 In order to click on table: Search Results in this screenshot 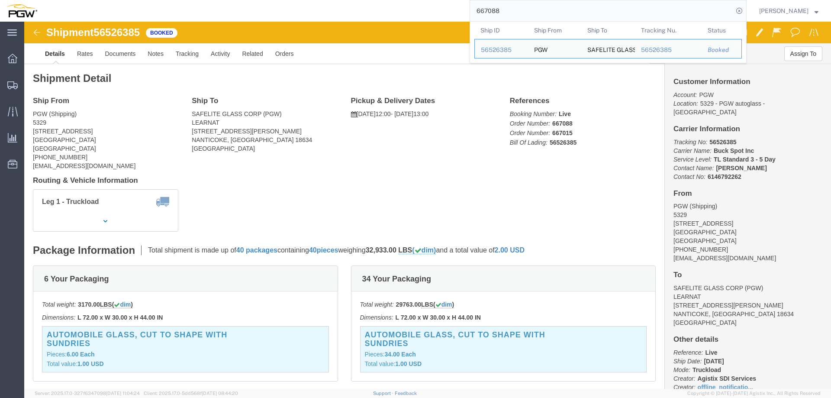, I will do `click(611, 42)`.